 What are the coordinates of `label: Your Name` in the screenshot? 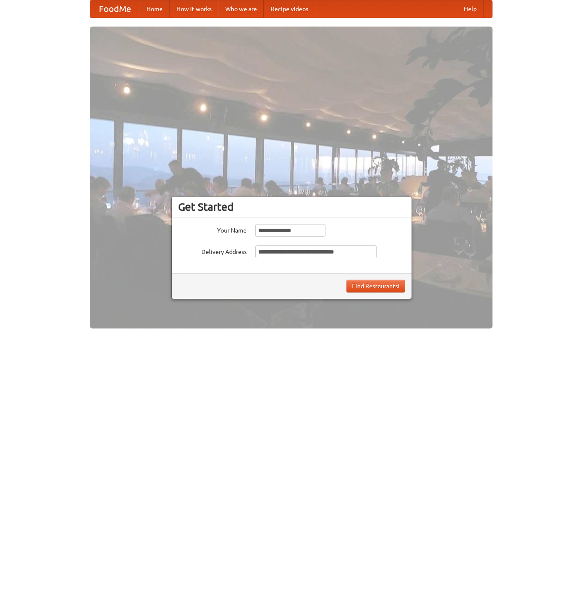 It's located at (212, 229).